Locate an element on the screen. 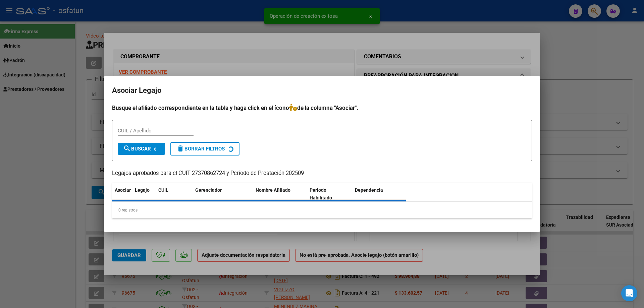 This screenshot has height=308, width=644. span: Dependencia is located at coordinates (369, 190).